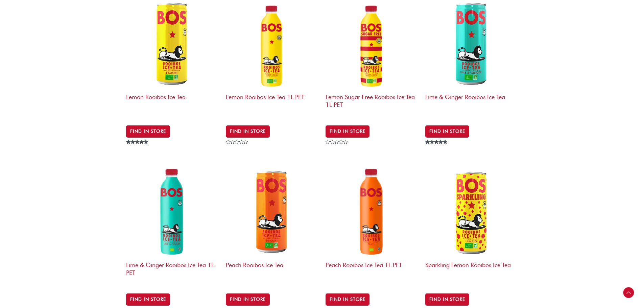  Describe the element at coordinates (372, 103) in the screenshot. I see `h2: Lemon Sugar Free Rooibos Ice Tea 1L PET` at that location.